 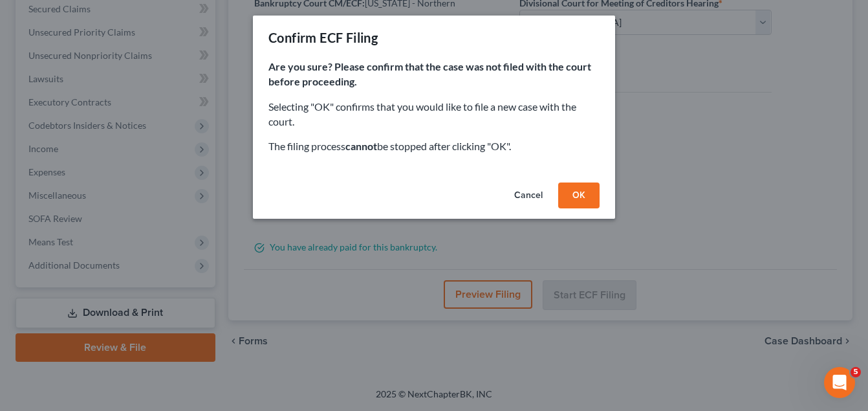 I want to click on p: The filing process be stopped after clicking "OK"., so click(x=434, y=146).